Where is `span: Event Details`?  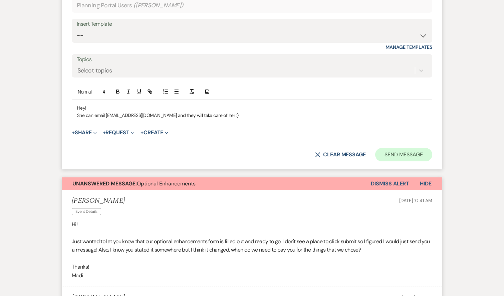
span: Event Details is located at coordinates (86, 211).